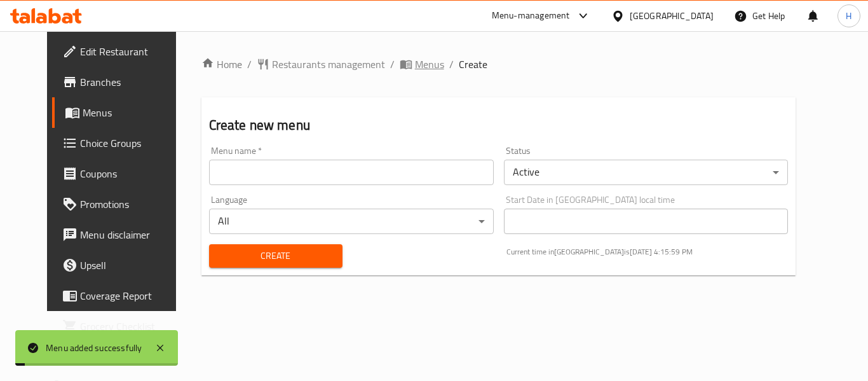 The width and height of the screenshot is (868, 381). What do you see at coordinates (122, 234) in the screenshot?
I see `a: Menu disclaimer` at bounding box center [122, 234].